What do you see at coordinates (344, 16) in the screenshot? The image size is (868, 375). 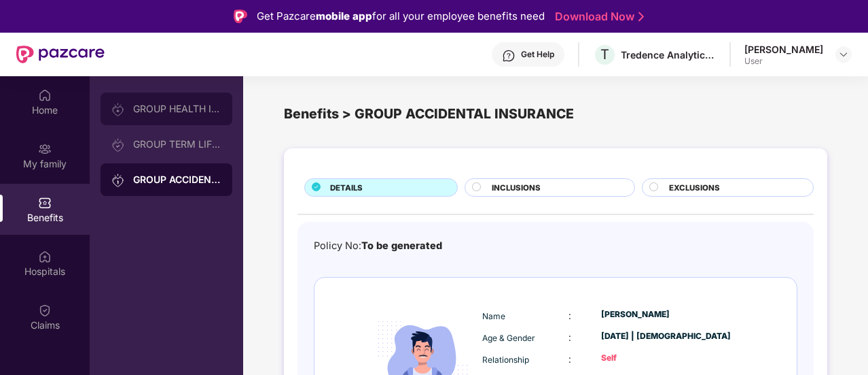 I see `strong: mobile app` at bounding box center [344, 16].